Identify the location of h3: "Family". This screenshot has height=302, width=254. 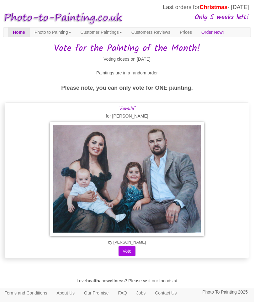
(127, 109).